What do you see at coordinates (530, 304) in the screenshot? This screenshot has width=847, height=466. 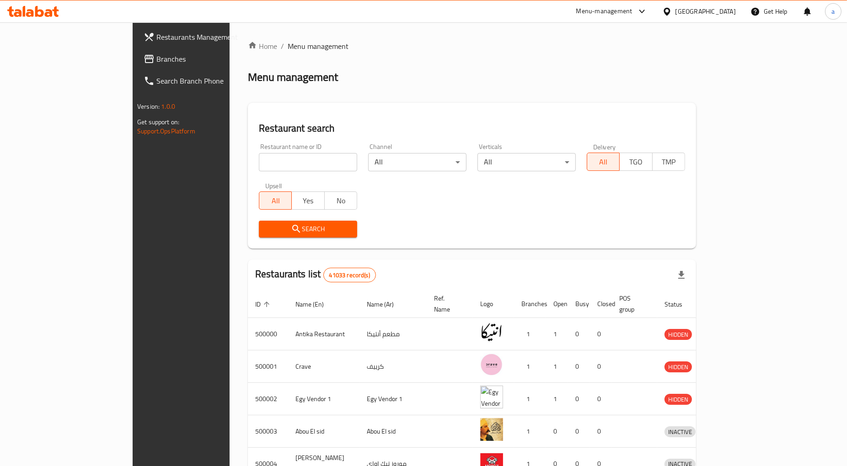 I see `th: Branches` at bounding box center [530, 304].